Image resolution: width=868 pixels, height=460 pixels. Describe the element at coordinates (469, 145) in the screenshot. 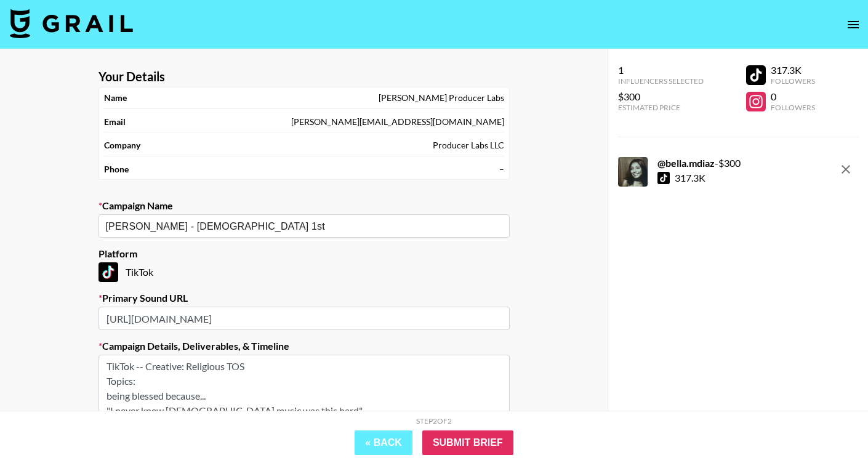

I see `div: Producer Labs LLC` at that location.